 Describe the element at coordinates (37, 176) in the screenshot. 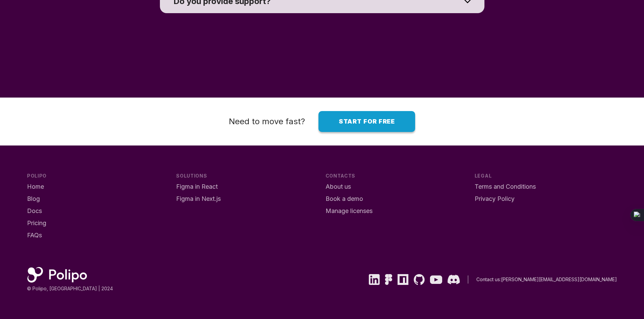

I see `span: Polipo` at that location.